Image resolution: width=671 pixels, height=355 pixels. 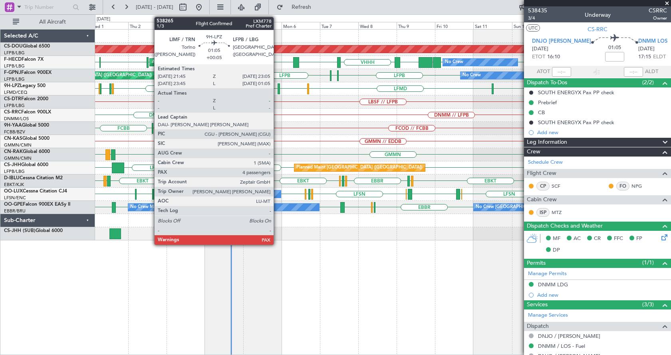 What do you see at coordinates (553, 284) in the screenshot?
I see `div: DNMM LDG` at bounding box center [553, 284].